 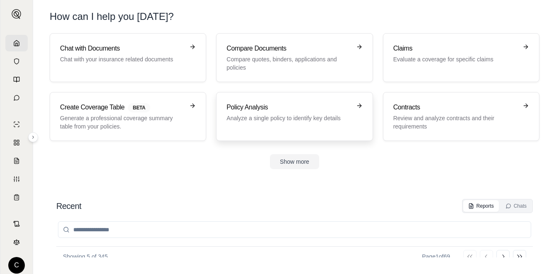 I want to click on h3: Chat with Documents, so click(x=122, y=48).